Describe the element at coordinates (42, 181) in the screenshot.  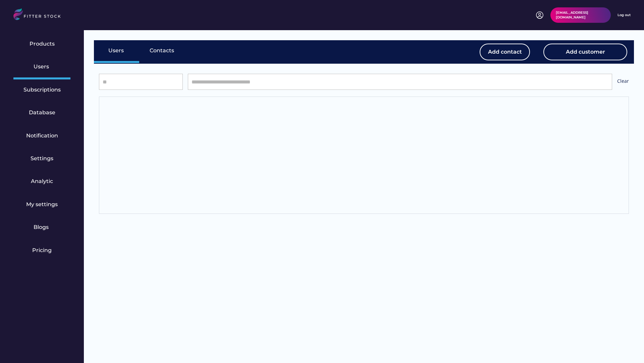
I see `div: Analytic` at that location.